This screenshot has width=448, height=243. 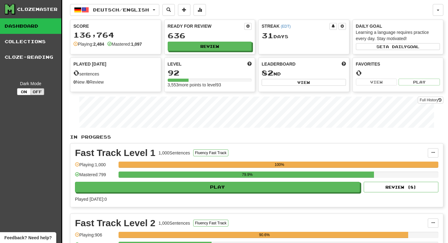 What do you see at coordinates (209, 35) in the screenshot?
I see `div: 636` at bounding box center [209, 35].